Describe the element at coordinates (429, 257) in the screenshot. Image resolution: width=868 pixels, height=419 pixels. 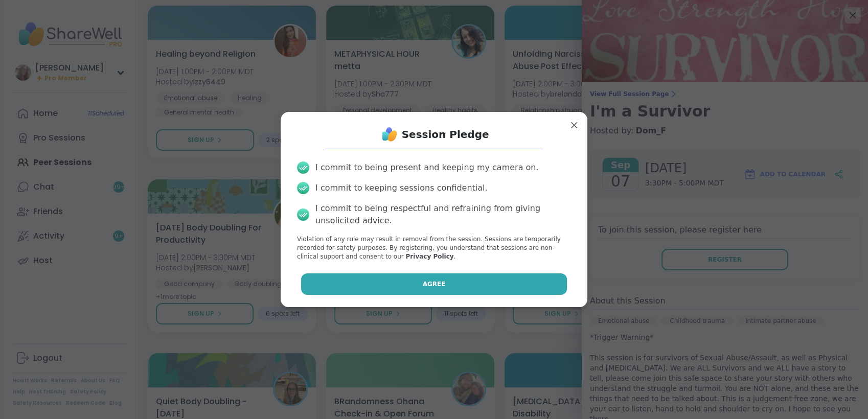
I see `a: Privacy Policy` at that location.